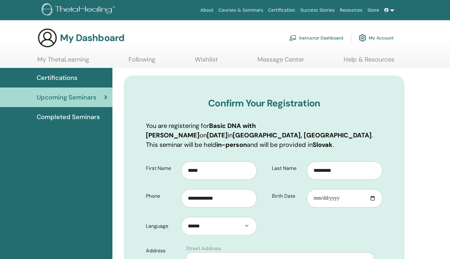 This screenshot has width=450, height=259. Describe the element at coordinates (376, 38) in the screenshot. I see `a: My Account` at that location.